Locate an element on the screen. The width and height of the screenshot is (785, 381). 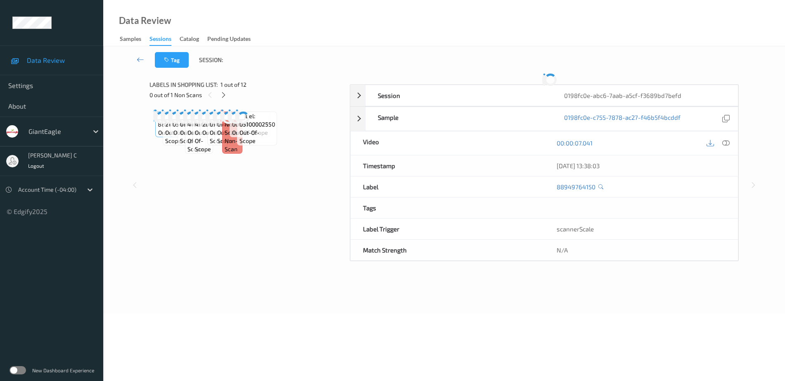
span: non-scan is located at coordinates (232, 145).